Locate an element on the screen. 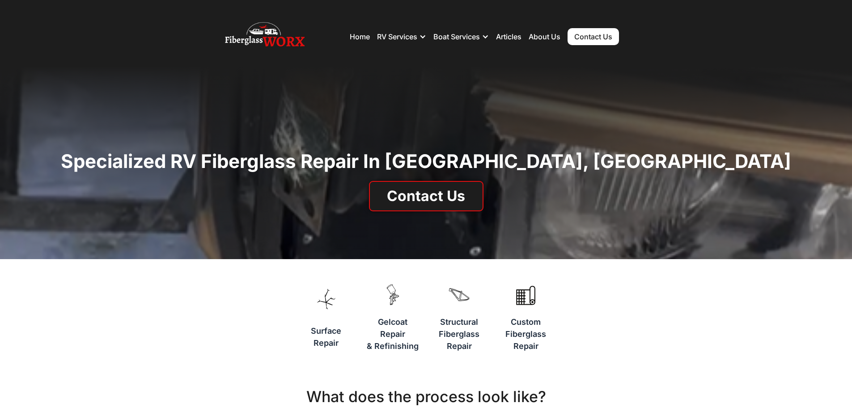 The width and height of the screenshot is (852, 407). img: A paint gun is located at coordinates (393, 295).